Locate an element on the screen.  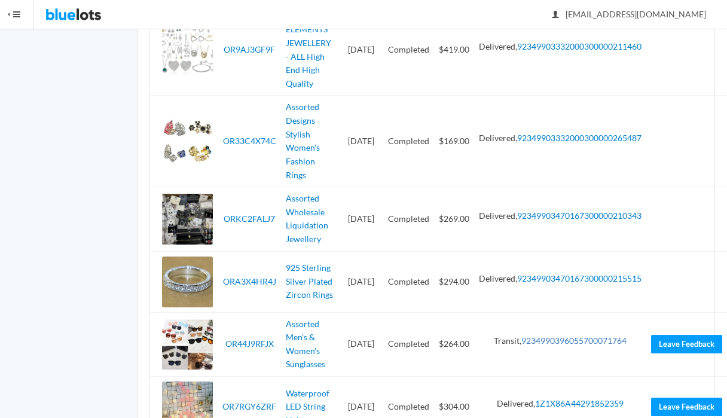
a: 92349903470167300000210343 is located at coordinates (579, 215).